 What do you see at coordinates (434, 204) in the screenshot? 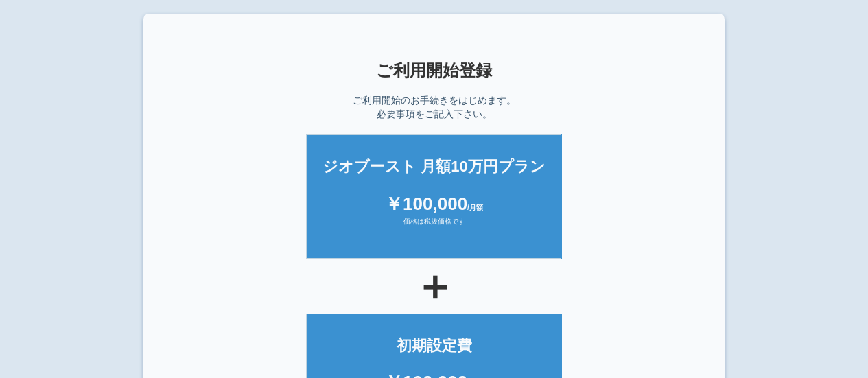
I see `div: ￥100,000` at bounding box center [434, 204].